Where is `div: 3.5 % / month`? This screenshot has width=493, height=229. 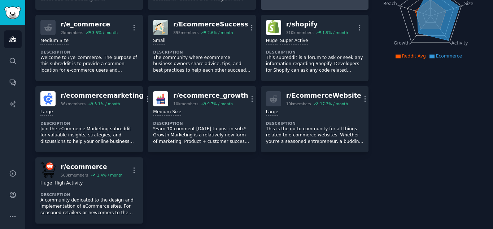 div: 3.5 % / month is located at coordinates (105, 33).